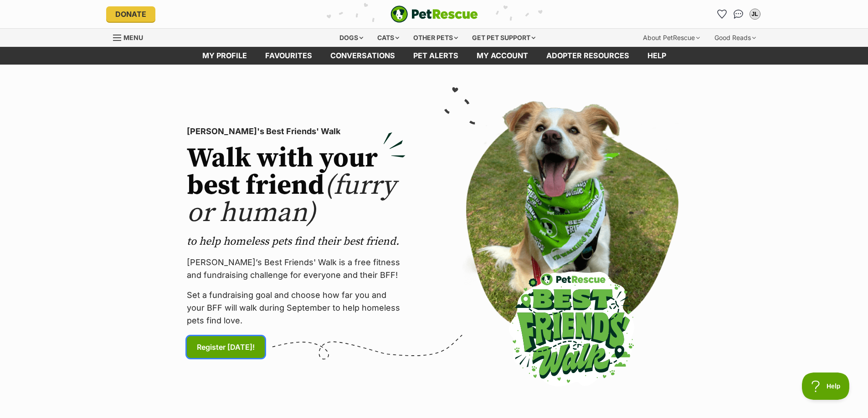  Describe the element at coordinates (435, 55) in the screenshot. I see `a: Pet alerts` at that location.